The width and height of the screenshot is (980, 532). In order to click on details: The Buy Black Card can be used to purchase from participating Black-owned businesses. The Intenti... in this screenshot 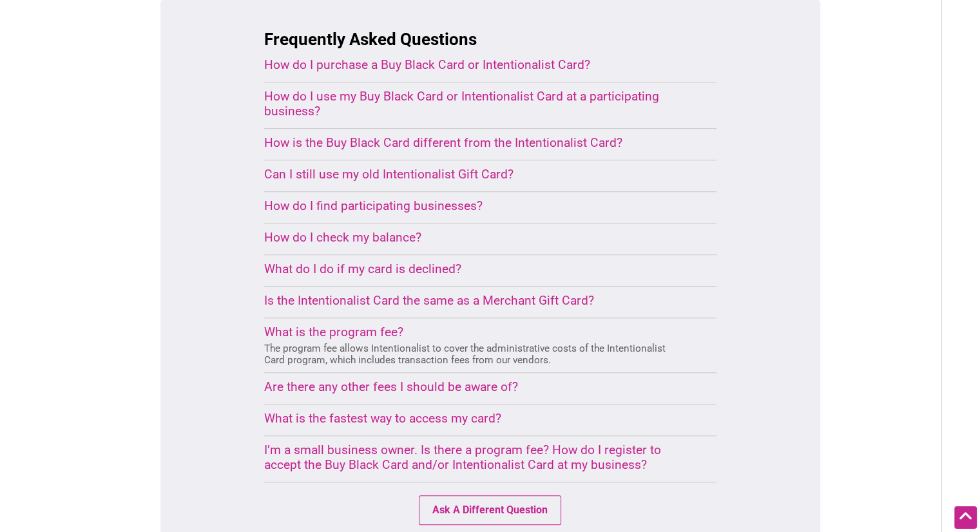, I will do `click(475, 144)`.